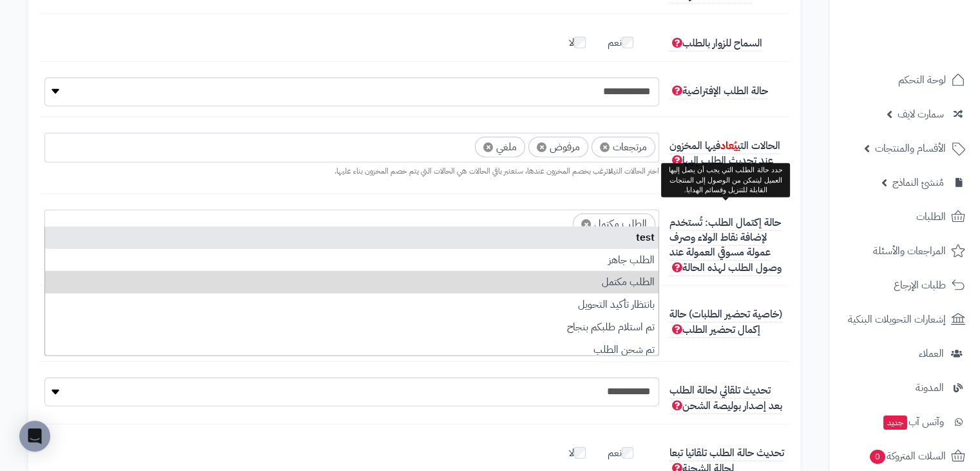 The height and width of the screenshot is (471, 980). I want to click on a: الطلبات, so click(905, 217).